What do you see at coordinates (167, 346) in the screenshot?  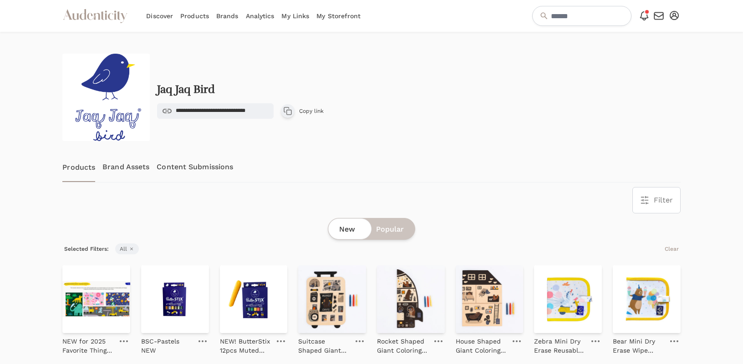 I see `p: BSC-Pastels NEW` at bounding box center [167, 346].